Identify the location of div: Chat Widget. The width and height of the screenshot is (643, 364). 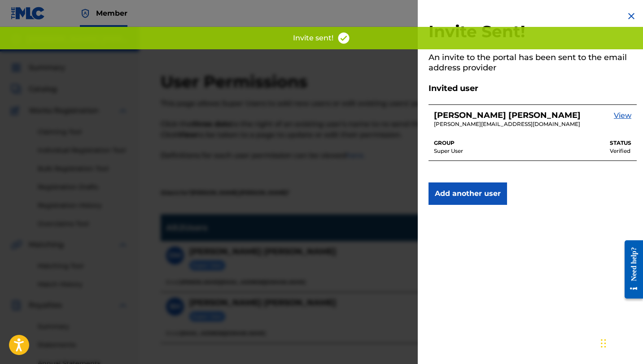
(621, 343).